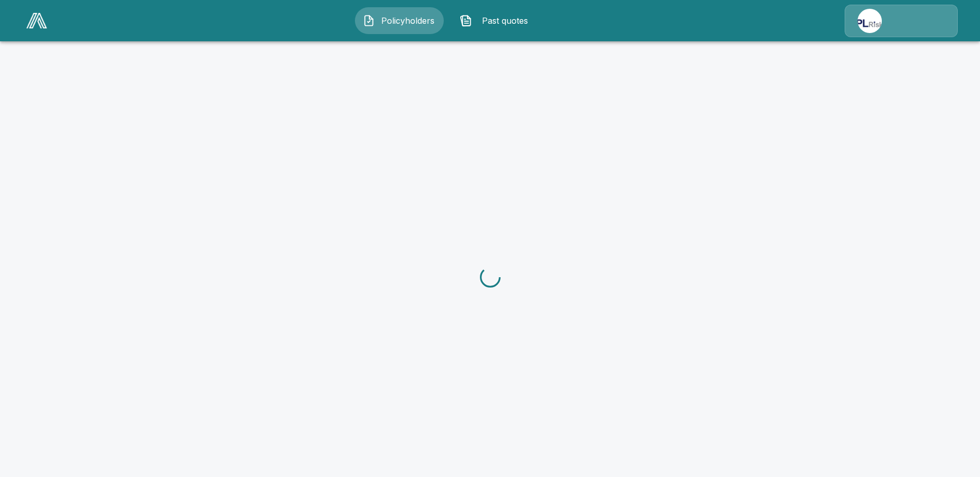 This screenshot has height=477, width=980. I want to click on img: AA Logo, so click(37, 21).